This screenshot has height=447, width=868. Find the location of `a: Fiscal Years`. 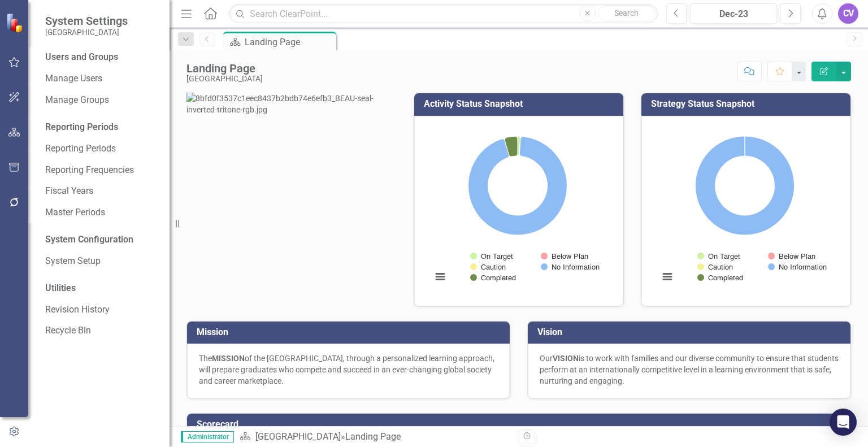

a: Fiscal Years is located at coordinates (102, 191).